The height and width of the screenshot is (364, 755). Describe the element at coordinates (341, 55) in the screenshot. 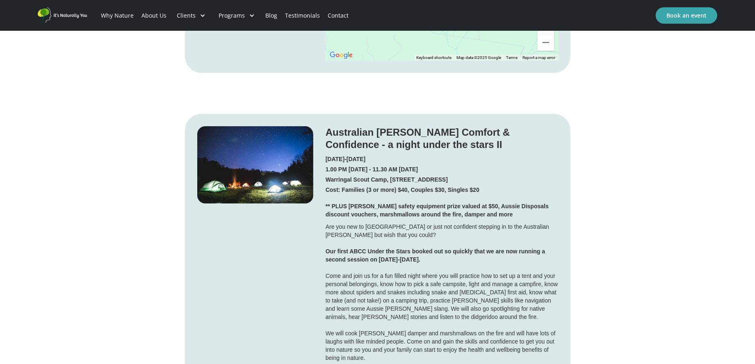

I see `a: Open this area in Google Maps (opens a new window)` at that location.